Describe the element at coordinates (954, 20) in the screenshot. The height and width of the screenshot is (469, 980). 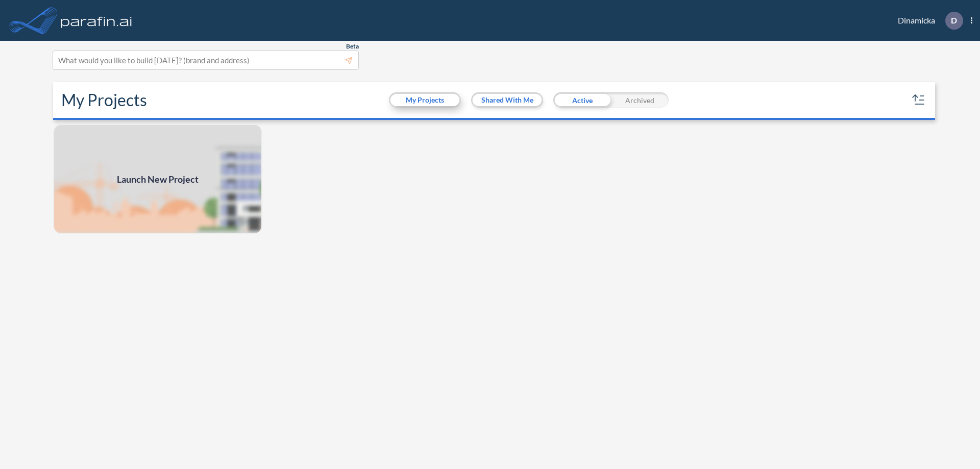
I see `p: D` at that location.